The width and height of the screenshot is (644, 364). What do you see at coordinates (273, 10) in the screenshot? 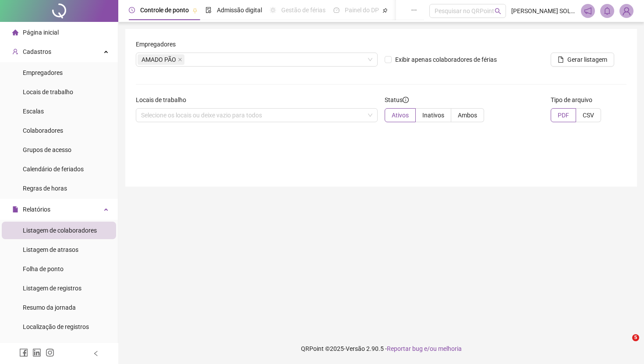
I see `span: sun` at bounding box center [273, 10].